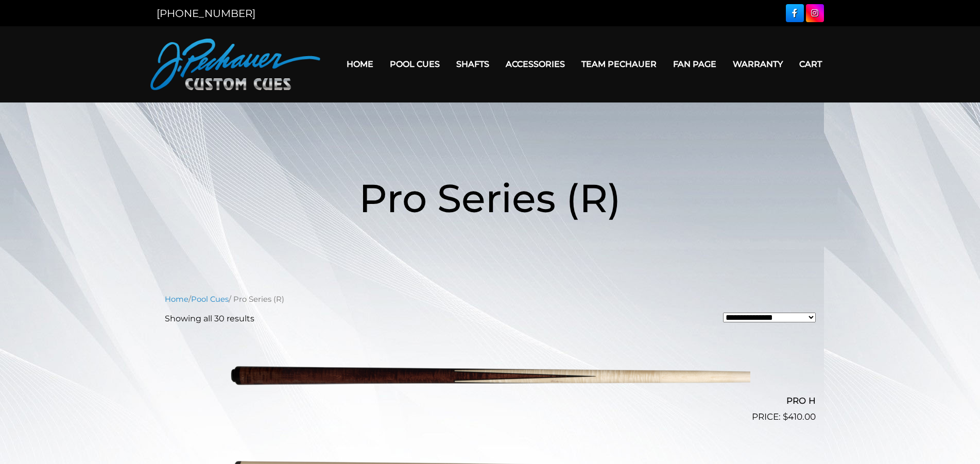  What do you see at coordinates (210, 319) in the screenshot?
I see `p: Showing all 30 results` at bounding box center [210, 319].